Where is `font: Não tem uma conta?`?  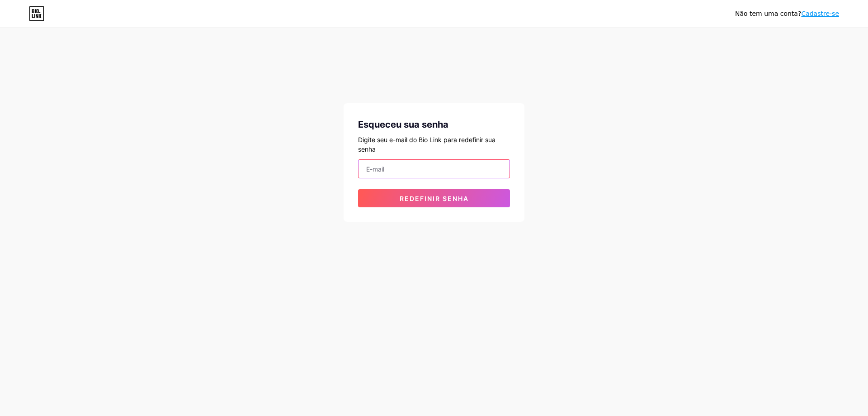
font: Não tem uma conta? is located at coordinates (768, 14).